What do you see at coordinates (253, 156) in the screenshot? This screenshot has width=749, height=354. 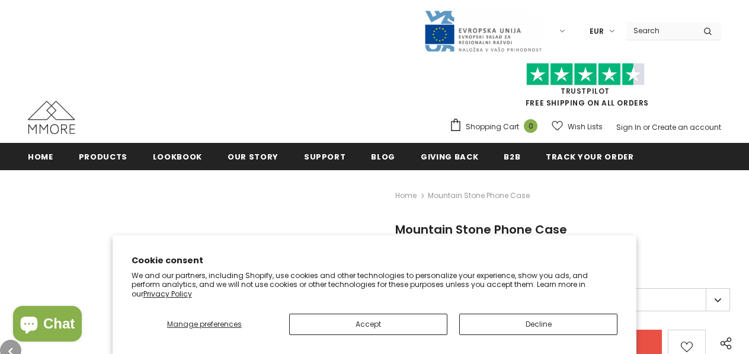 I see `span: Our Story` at bounding box center [253, 156].